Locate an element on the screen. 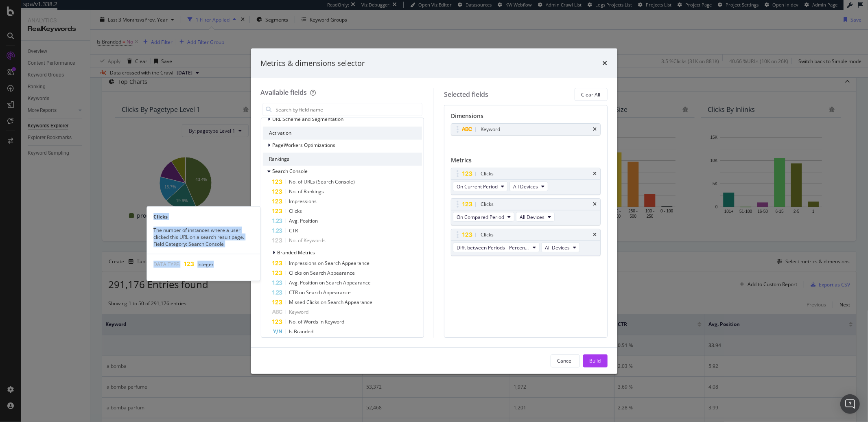 The image size is (868, 422). span: No. of URLs (Search Console) is located at coordinates (322, 181).